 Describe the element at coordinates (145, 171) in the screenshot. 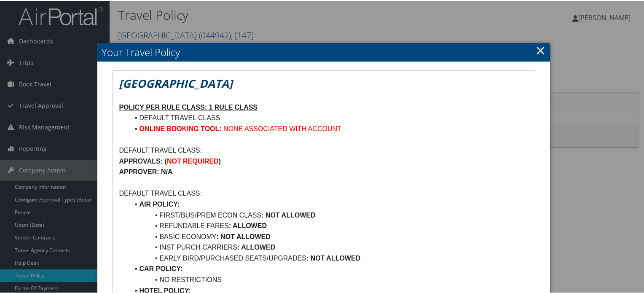

I see `strong: APPROVER: N/A` at that location.